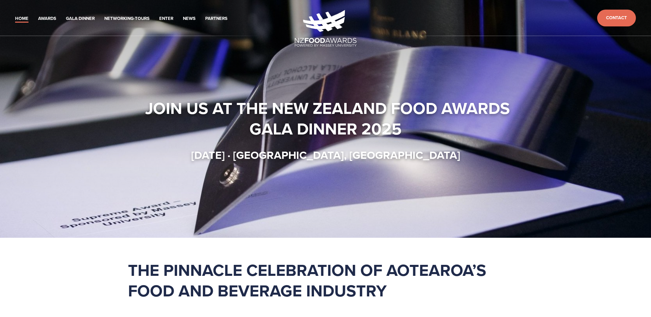 Image resolution: width=651 pixels, height=317 pixels. Describe the element at coordinates (127, 19) in the screenshot. I see `a: Networking-Tours` at that location.